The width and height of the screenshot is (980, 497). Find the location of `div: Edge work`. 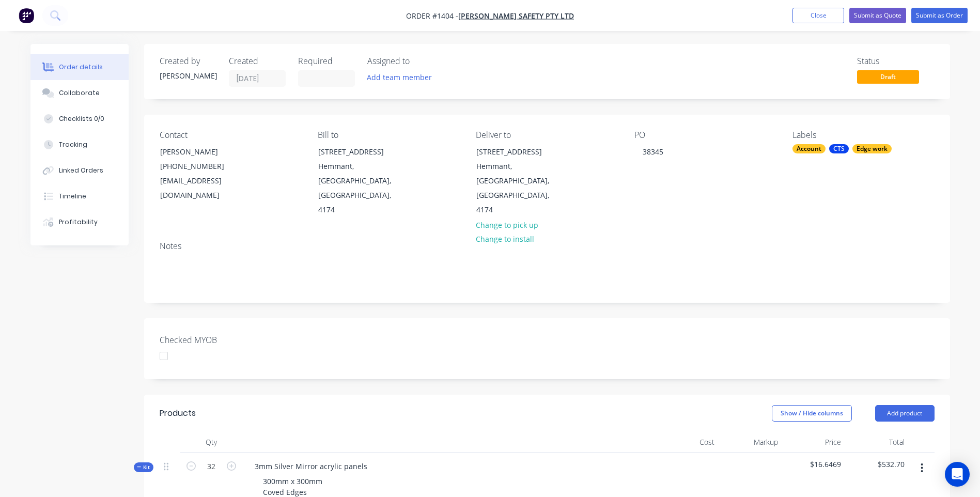

div: Edge work is located at coordinates (872, 149).